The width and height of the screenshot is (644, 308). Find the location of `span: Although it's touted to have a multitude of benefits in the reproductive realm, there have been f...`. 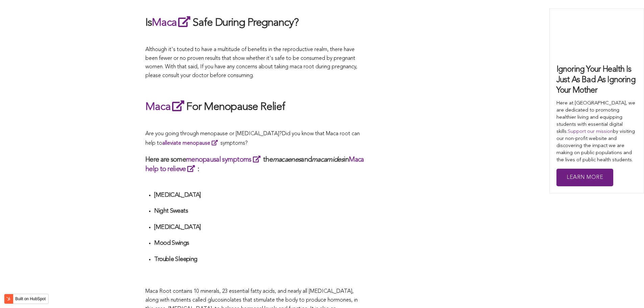

span: Although it's touted to have a multitude of benefits in the reproductive realm, there have been f... is located at coordinates (251, 63).